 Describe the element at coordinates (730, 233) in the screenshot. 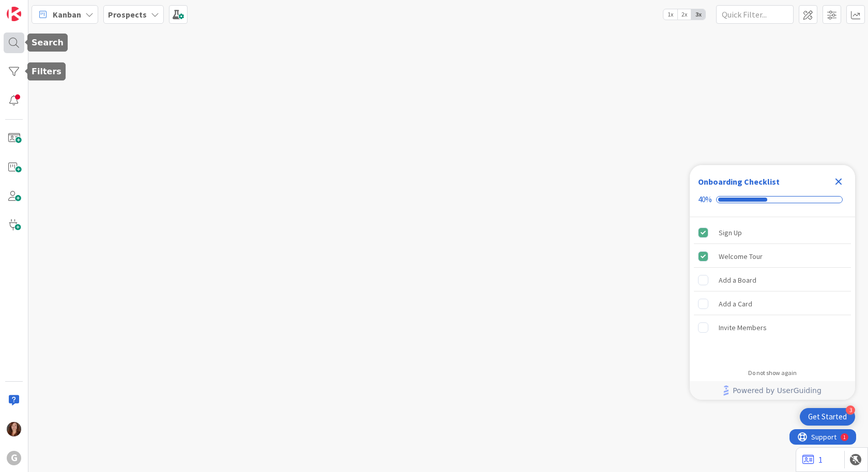

I see `div: Sign Up` at that location.